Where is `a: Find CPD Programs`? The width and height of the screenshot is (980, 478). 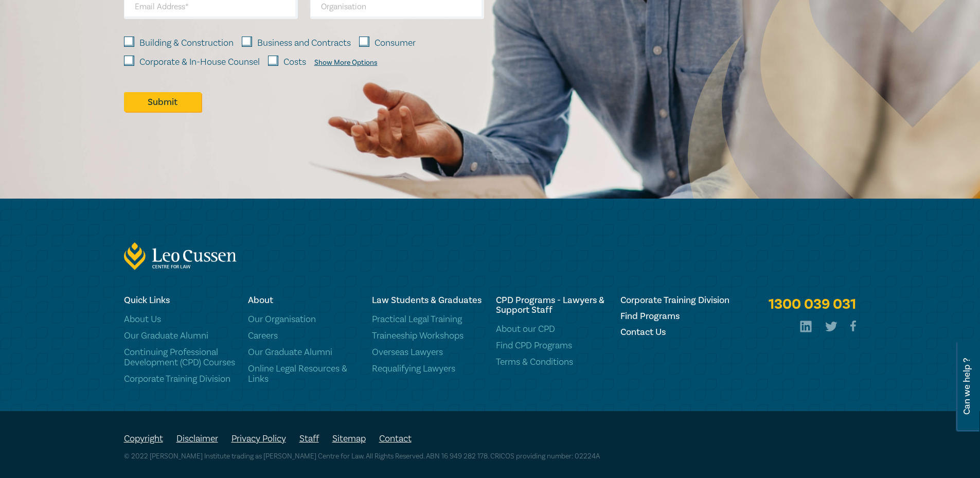 a: Find CPD Programs is located at coordinates (552, 345).